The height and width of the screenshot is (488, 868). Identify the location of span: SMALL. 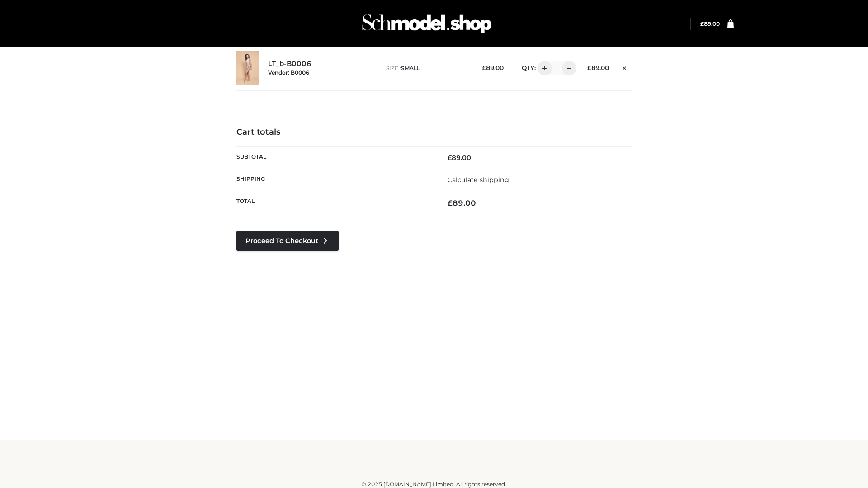
(410, 68).